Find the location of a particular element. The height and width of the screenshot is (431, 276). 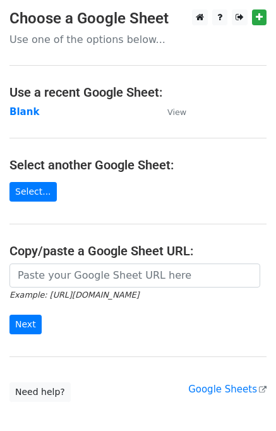

input: Next is located at coordinates (25, 324).